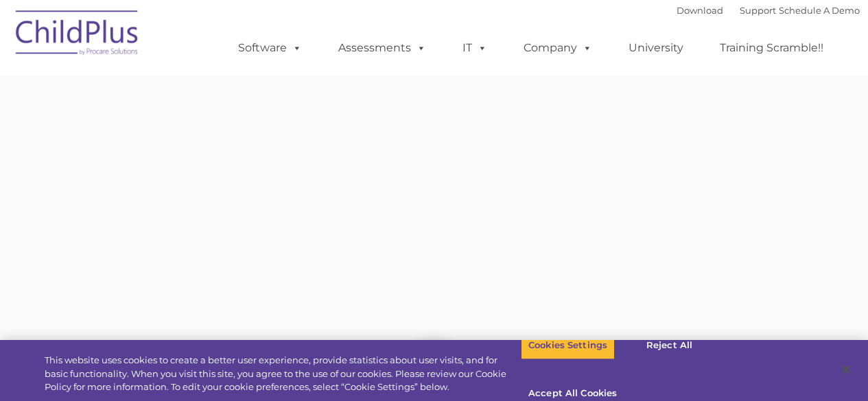  What do you see at coordinates (771, 48) in the screenshot?
I see `a: Training Scramble!!` at bounding box center [771, 48].